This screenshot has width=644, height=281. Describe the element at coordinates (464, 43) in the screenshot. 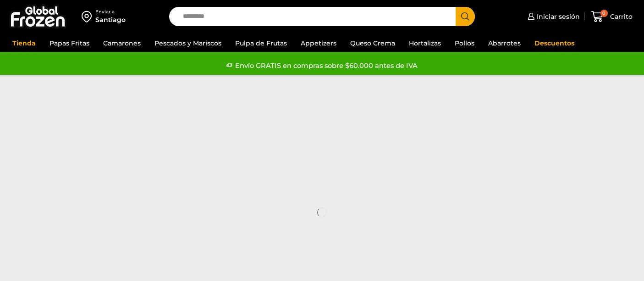

I see `a: Pollos` at that location.